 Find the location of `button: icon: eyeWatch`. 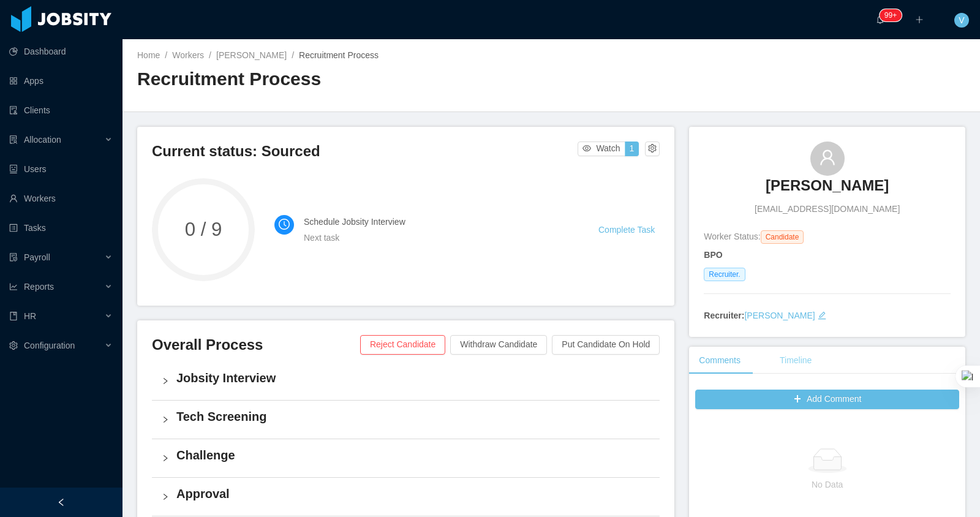

button: icon: eyeWatch is located at coordinates (601, 149).